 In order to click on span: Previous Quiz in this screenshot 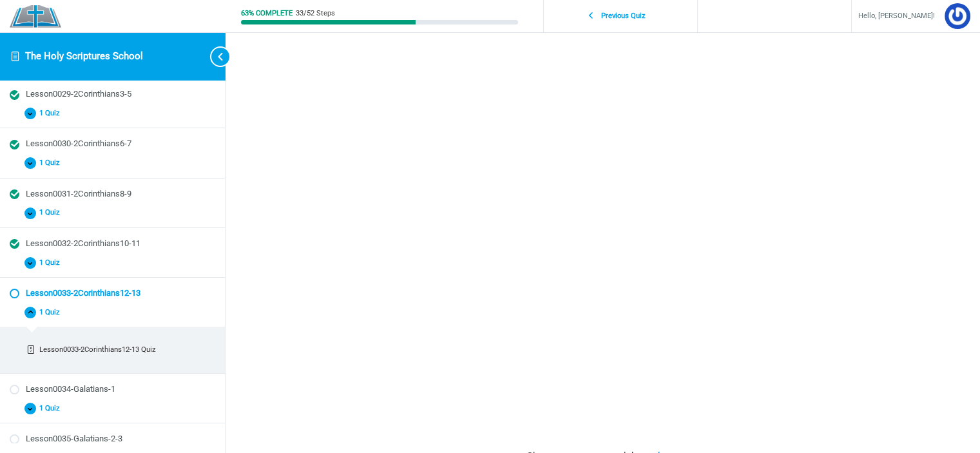, I will do `click(624, 16)`.